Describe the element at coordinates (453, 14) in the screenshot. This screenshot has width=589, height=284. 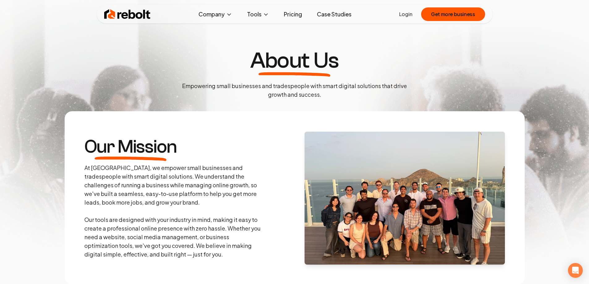
I see `button: Get more business` at that location.